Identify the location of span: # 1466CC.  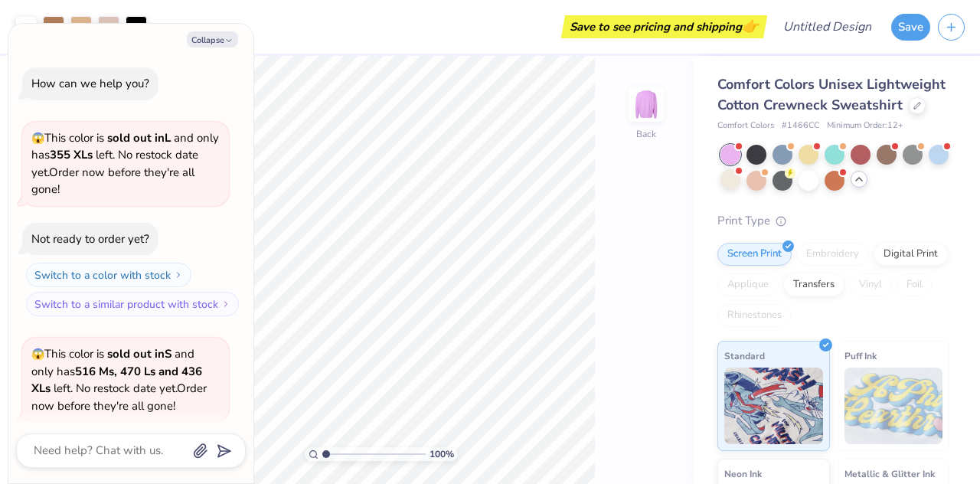
(800, 125).